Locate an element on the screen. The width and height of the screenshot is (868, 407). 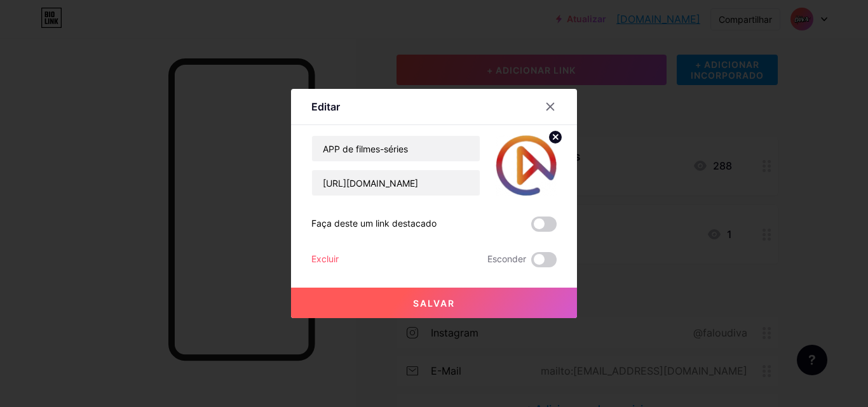
font: Esconder is located at coordinates (507, 258).